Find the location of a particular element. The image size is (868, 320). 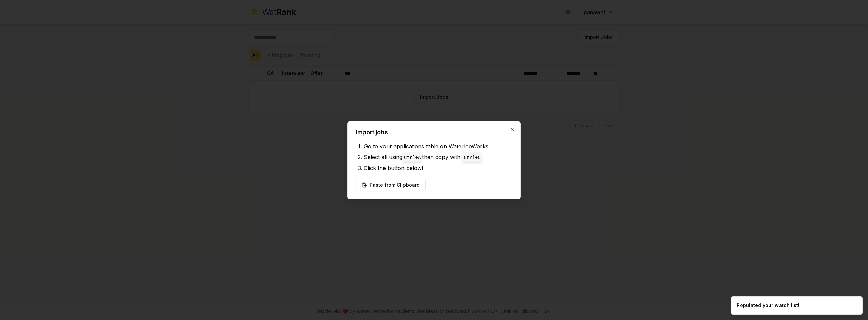

h2: Import jobs is located at coordinates (434, 133).